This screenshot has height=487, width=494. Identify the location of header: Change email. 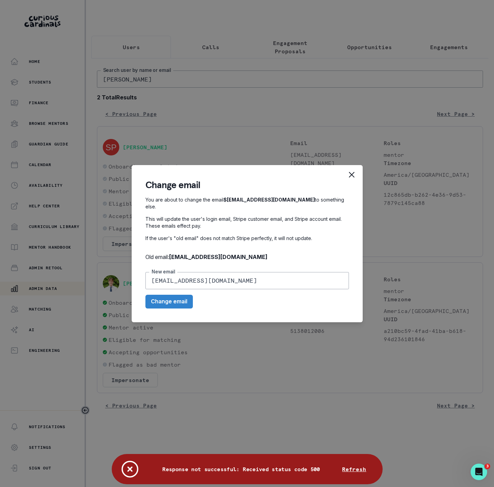
(247, 185).